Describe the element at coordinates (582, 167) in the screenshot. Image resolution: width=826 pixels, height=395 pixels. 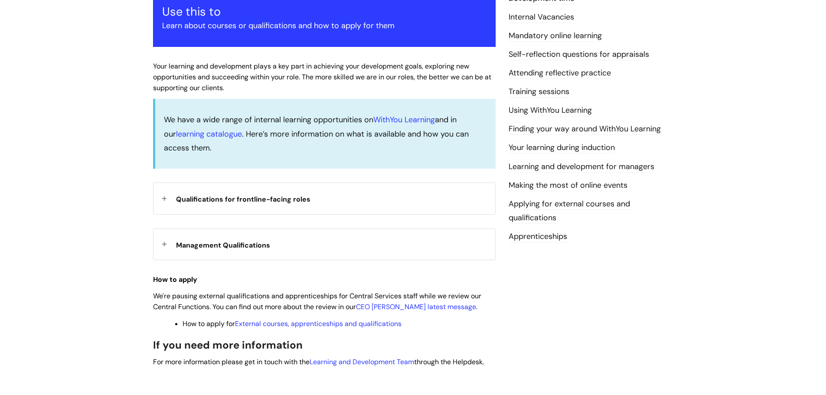
I see `a: Learning and development for managers` at that location.